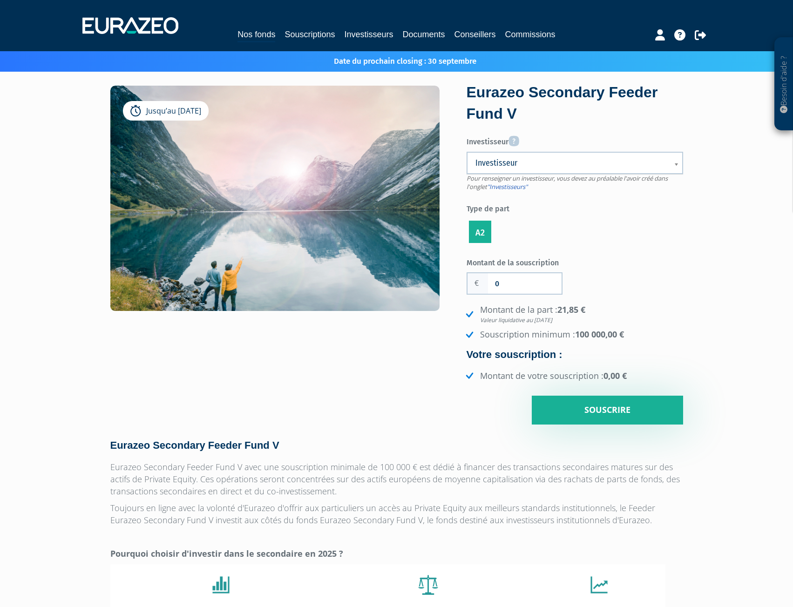  I want to click on strong: 0,00 €, so click(615, 376).